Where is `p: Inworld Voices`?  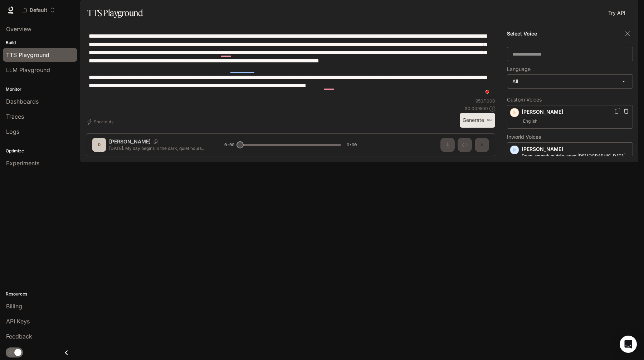
p: Inworld Voices is located at coordinates (570, 137).